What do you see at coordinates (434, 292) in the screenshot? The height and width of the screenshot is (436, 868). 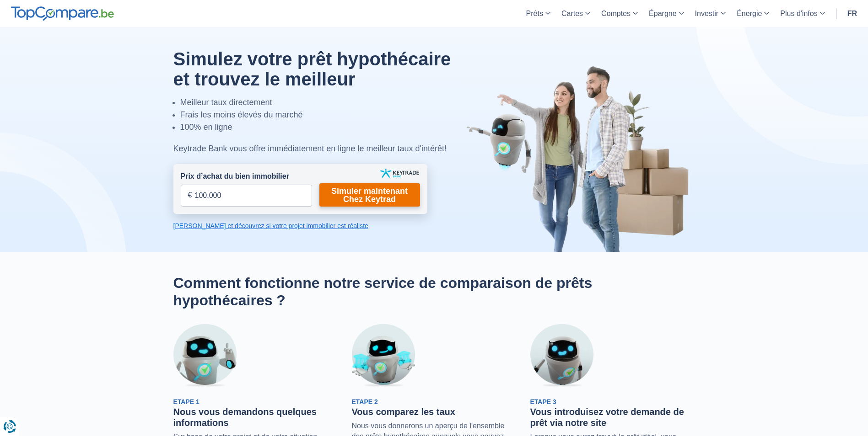 I see `h2: Comment fonctionne notre service de comparaison de prêts hypothécaires ?` at bounding box center [434, 292].